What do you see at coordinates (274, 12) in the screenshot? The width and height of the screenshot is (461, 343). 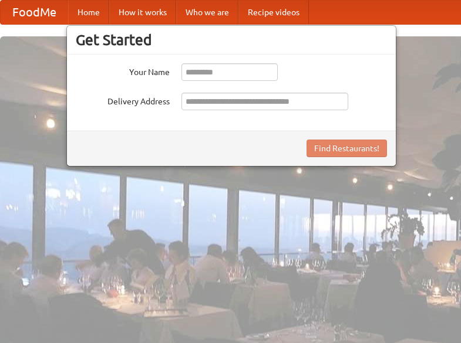 I see `a: Recipe videos` at bounding box center [274, 12].